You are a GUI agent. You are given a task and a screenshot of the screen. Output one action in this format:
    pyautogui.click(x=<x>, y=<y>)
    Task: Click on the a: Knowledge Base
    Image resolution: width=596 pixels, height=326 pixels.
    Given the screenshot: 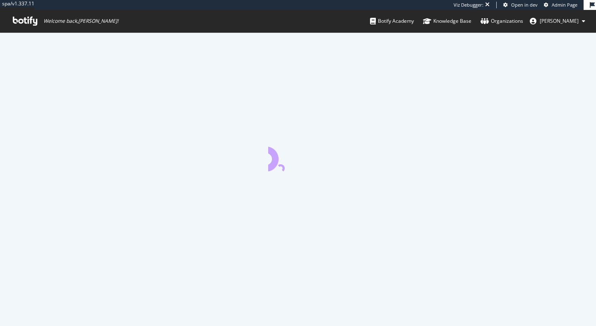 What is the action you would take?
    pyautogui.click(x=447, y=21)
    